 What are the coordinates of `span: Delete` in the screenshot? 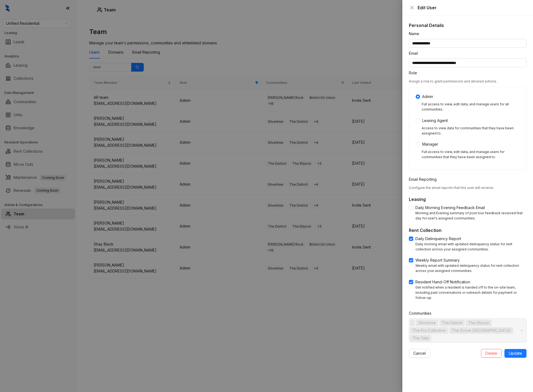 It's located at (491, 354).